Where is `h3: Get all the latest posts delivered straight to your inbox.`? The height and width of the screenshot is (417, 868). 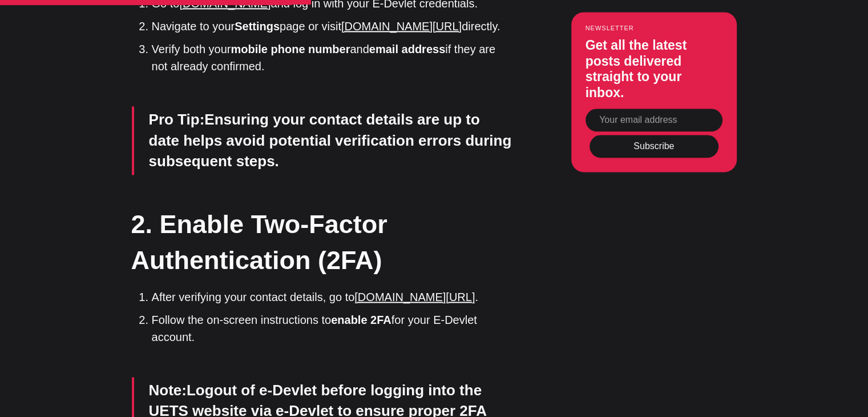
h3: Get all the latest posts delivered straight to your inbox. is located at coordinates (654, 70).